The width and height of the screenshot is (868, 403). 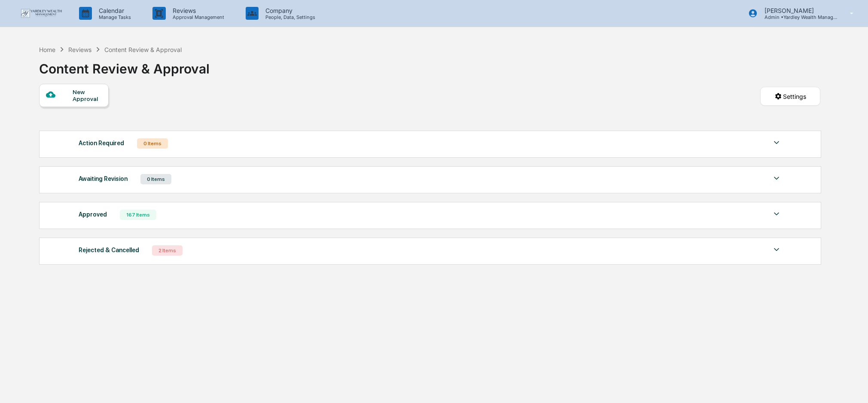 I want to click on div: Rejected & Cancelled, so click(x=108, y=250).